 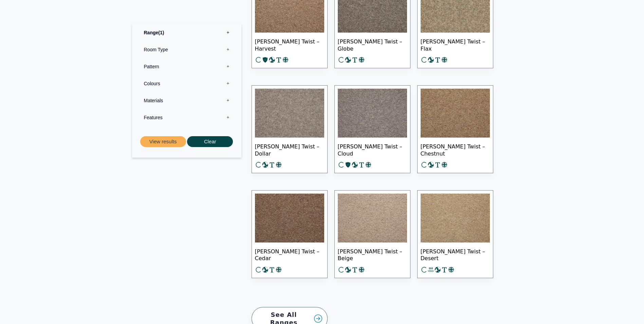 I want to click on img: Tomkinson Twist - Desert, so click(x=455, y=218).